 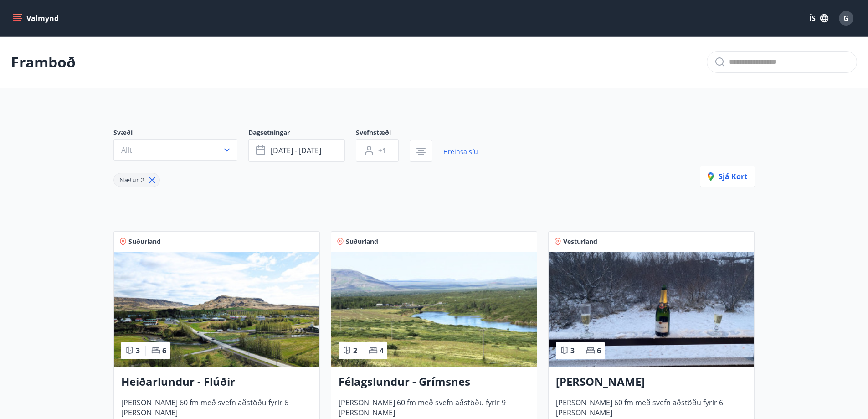 I want to click on p: Framboð, so click(x=43, y=62).